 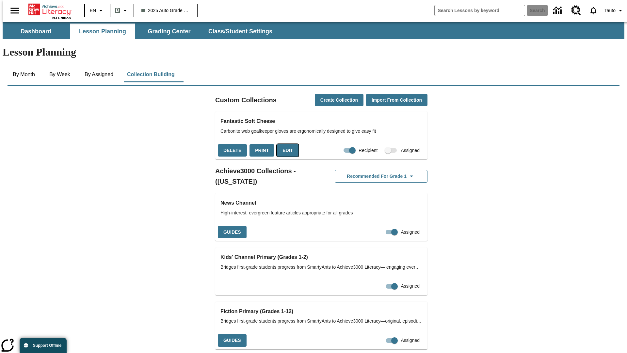 What do you see at coordinates (262, 150) in the screenshot?
I see `button: Print, will open in a new window` at bounding box center [262, 150].